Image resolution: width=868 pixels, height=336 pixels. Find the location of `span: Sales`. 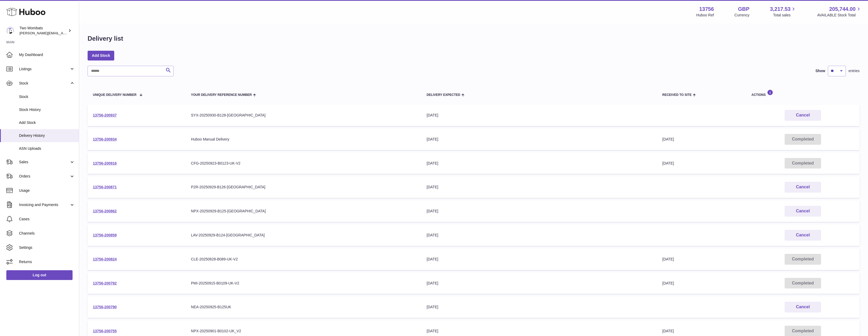

span: Sales is located at coordinates (44, 162).